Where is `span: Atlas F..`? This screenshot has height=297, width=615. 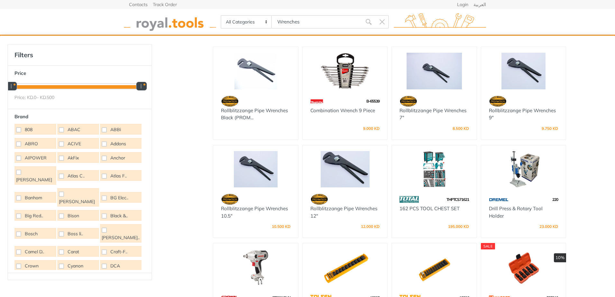
span: Atlas F.. is located at coordinates (118, 176).